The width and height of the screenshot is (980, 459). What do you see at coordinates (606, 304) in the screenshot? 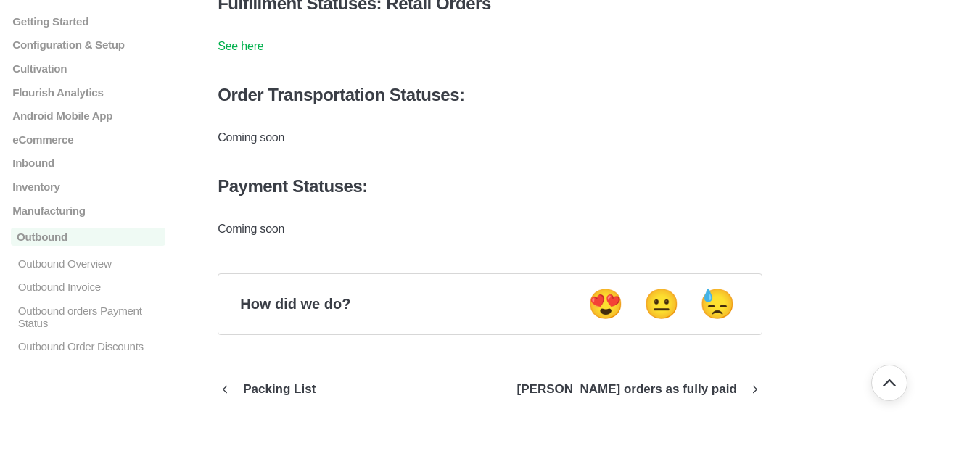
I see `button: Positive feedback button` at bounding box center [606, 304].